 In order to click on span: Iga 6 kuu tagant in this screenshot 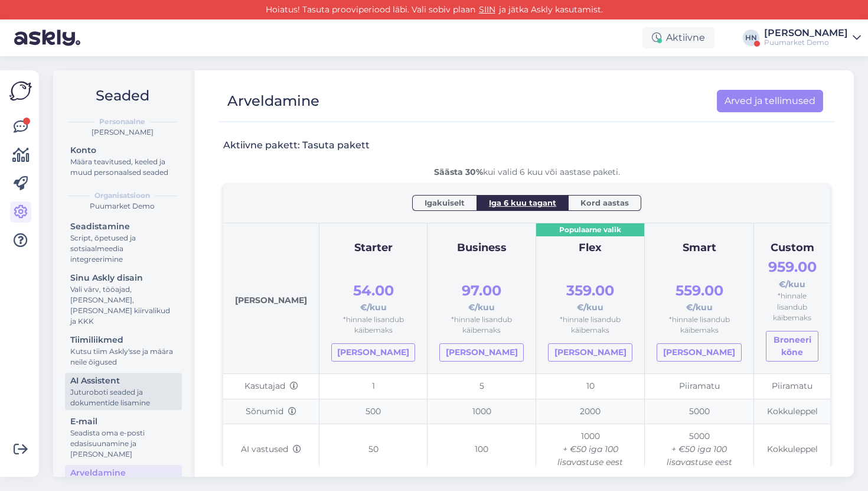, I will do `click(523, 203)`.